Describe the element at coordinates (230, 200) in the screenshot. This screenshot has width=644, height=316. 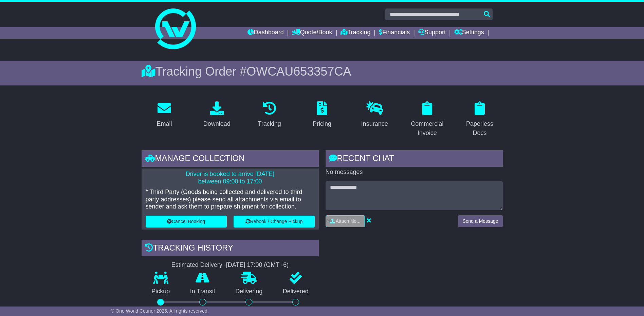
I see `p: * Third Party (Goods being collected and delivered to third party addresses) please send all atta...` at that location.